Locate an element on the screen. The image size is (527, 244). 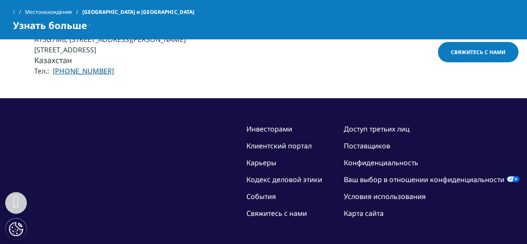
a: Конфиденциальность is located at coordinates (381, 163).